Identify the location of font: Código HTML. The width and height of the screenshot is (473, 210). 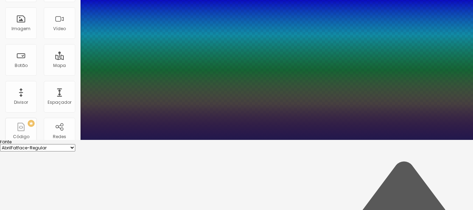
(21, 139).